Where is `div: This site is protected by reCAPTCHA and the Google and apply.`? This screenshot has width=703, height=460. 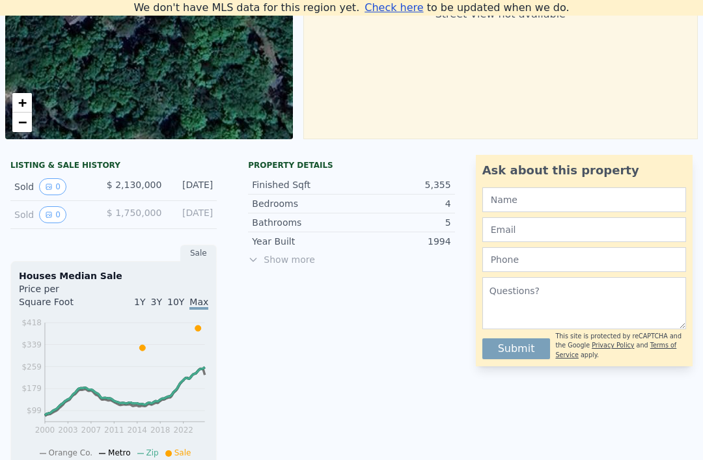
div: This site is protected by reCAPTCHA and the Google and apply. is located at coordinates (620, 345).